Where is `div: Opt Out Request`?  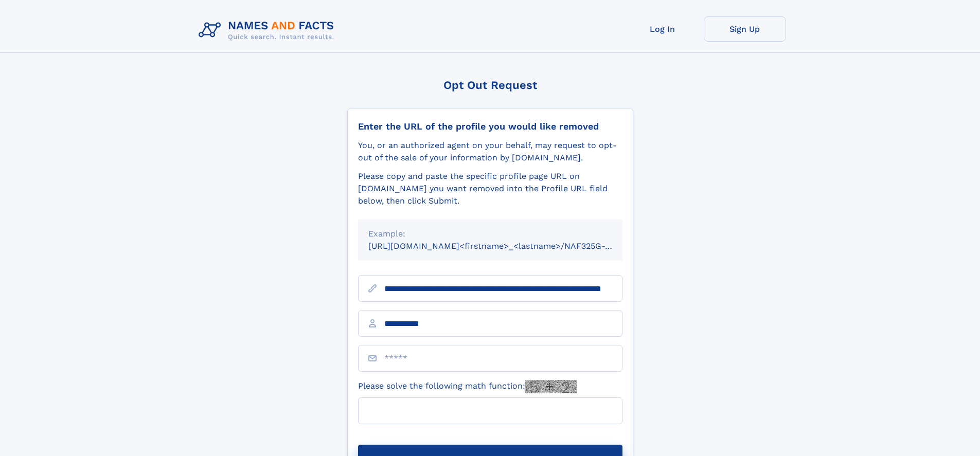 div: Opt Out Request is located at coordinates (490, 85).